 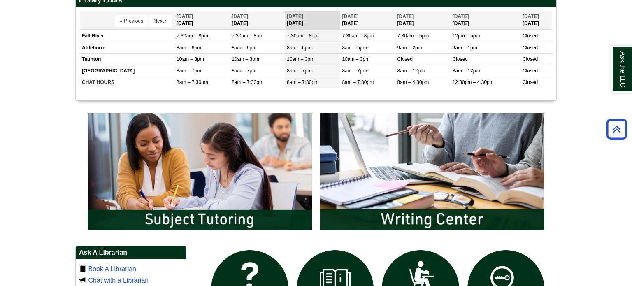 I want to click on a: Chat with a Librarian, so click(x=118, y=280).